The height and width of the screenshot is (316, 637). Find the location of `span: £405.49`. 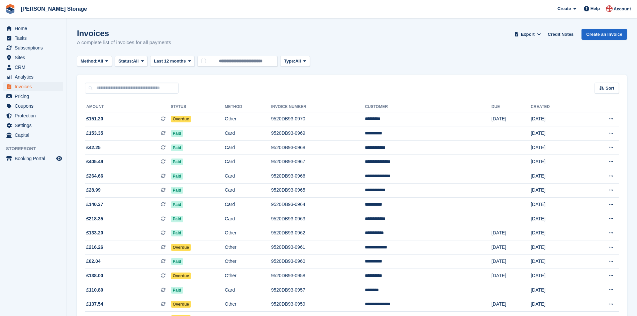

span: £405.49 is located at coordinates (95, 161).